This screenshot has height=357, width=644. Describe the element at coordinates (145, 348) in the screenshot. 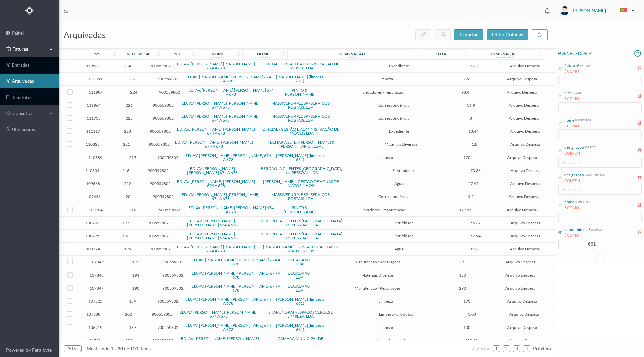

I see `span: items` at that location.